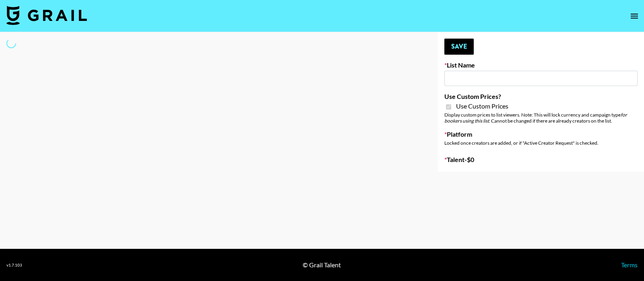  I want to click on div: v 1.7.103, so click(14, 265).